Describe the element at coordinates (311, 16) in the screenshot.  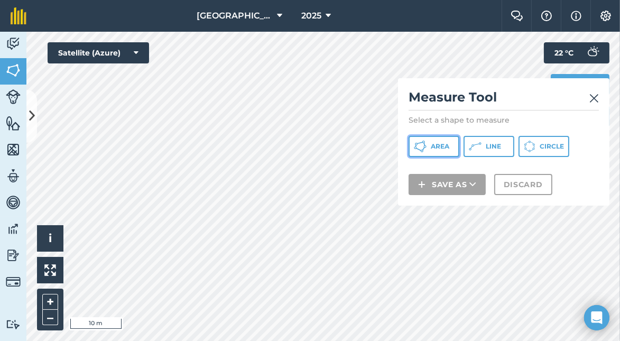
I see `span: 2025` at that location.